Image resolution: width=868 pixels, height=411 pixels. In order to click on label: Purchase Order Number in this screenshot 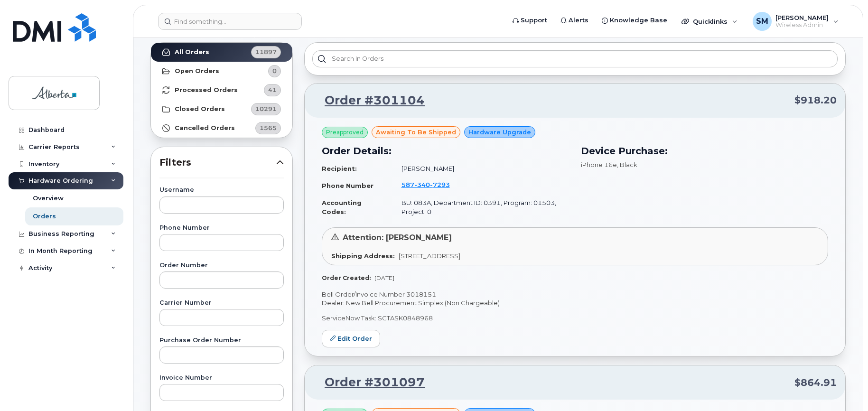, I will do `click(222, 340)`.